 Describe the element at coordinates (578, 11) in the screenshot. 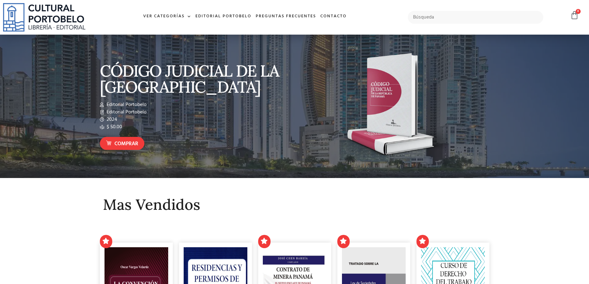

I see `span: 0` at that location.